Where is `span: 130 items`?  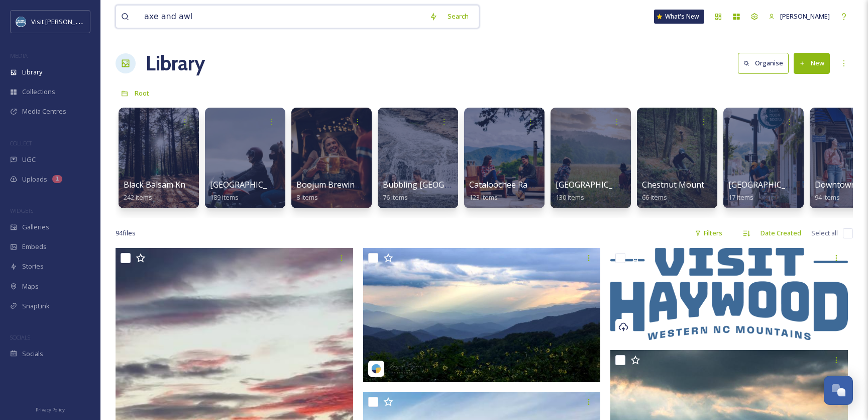
span: 130 items is located at coordinates (570, 197).